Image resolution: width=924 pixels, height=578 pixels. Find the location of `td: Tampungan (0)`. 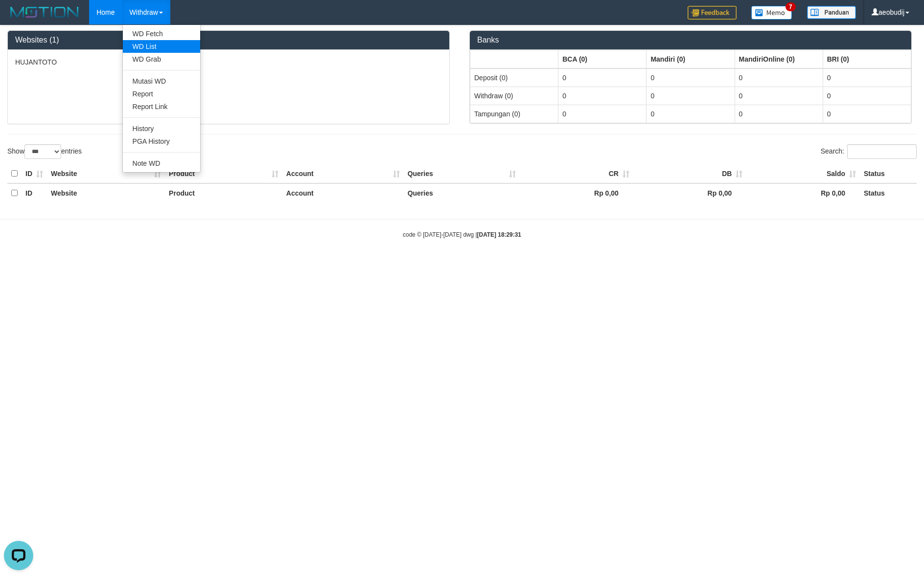

td: Tampungan (0) is located at coordinates (514, 114).